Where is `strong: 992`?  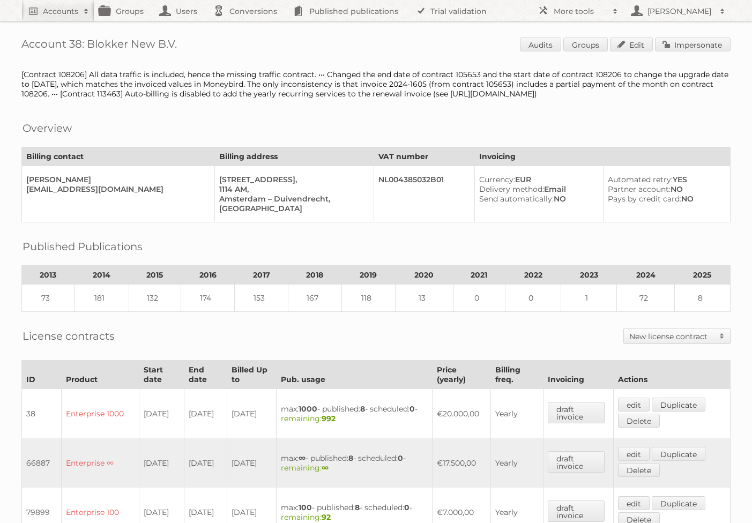
strong: 992 is located at coordinates (328, 418).